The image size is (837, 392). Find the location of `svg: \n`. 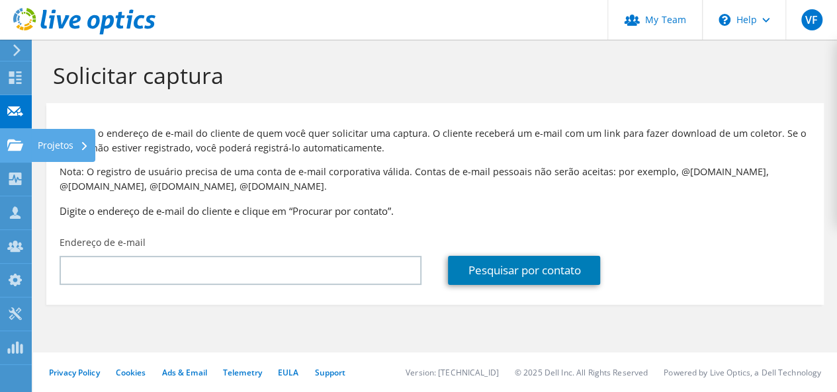

svg: \n is located at coordinates (724, 20).